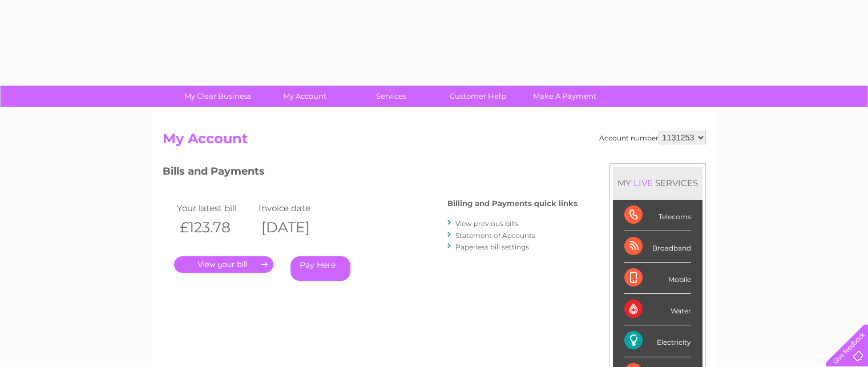 The width and height of the screenshot is (868, 367). I want to click on a: Paperless bill settings, so click(492, 247).